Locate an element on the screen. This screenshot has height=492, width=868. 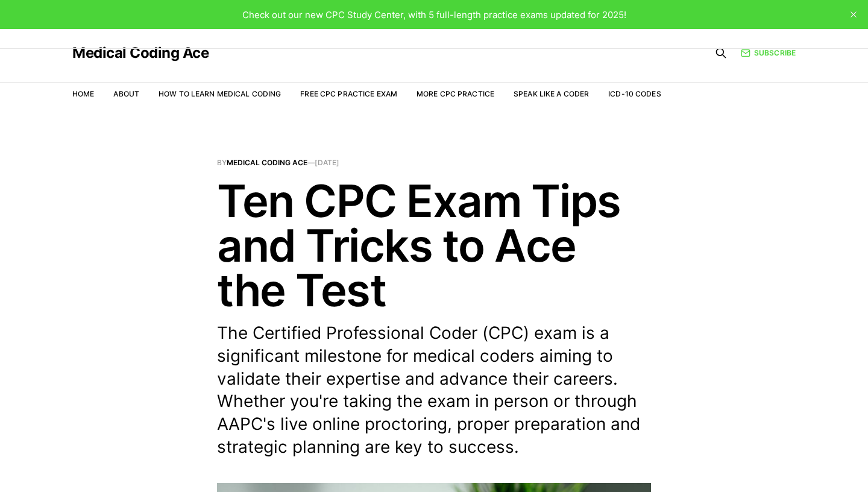
a: Free CPC Practice Exam is located at coordinates (349, 94).